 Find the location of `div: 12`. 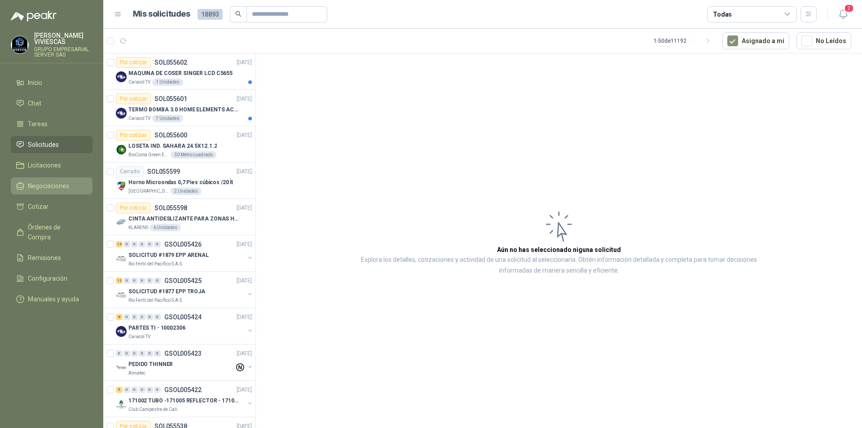

div: 12 is located at coordinates (119, 281).